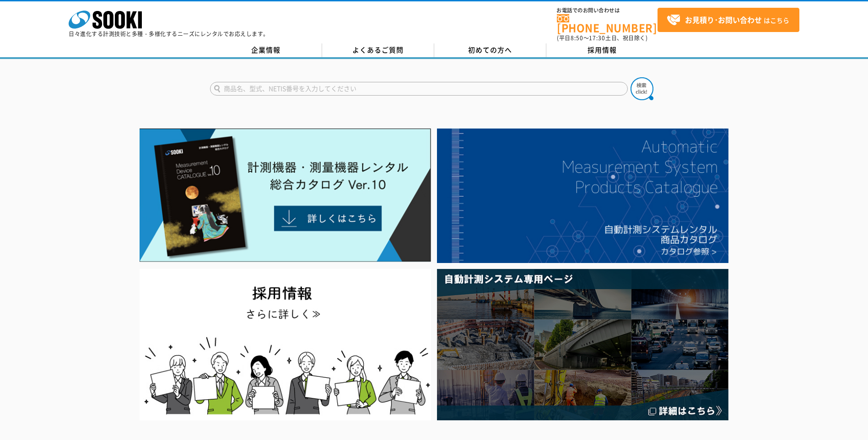 This screenshot has width=868, height=440. I want to click on a: お見積り･お問い合わせはこちら, so click(729, 19).